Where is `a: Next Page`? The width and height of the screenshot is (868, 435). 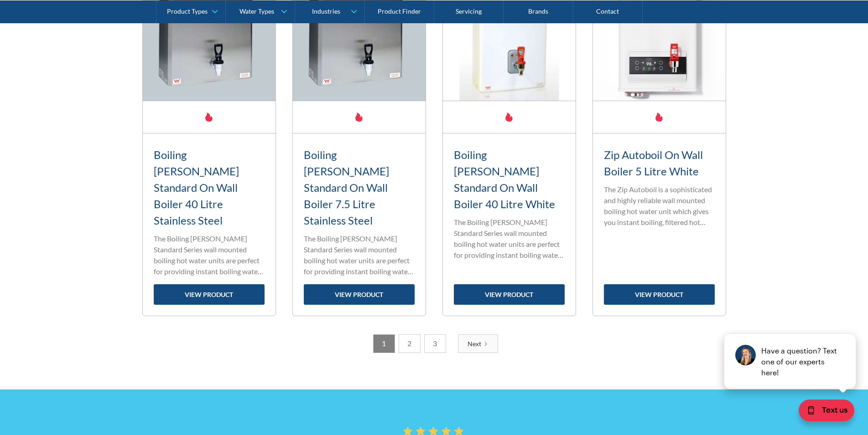 a: Next Page is located at coordinates (478, 343).